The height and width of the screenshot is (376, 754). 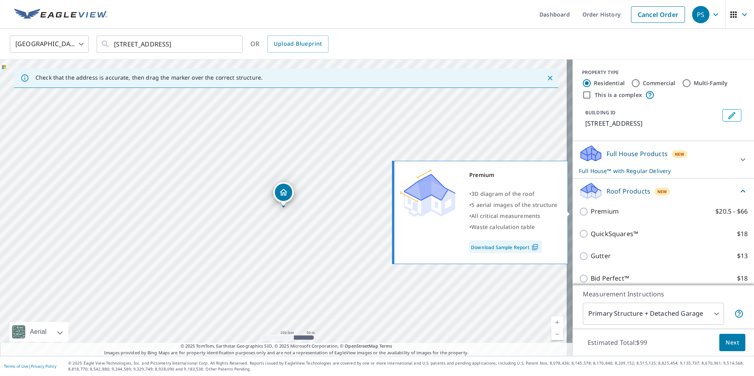 I want to click on input: Search by address or latitude-longitude, so click(x=170, y=44).